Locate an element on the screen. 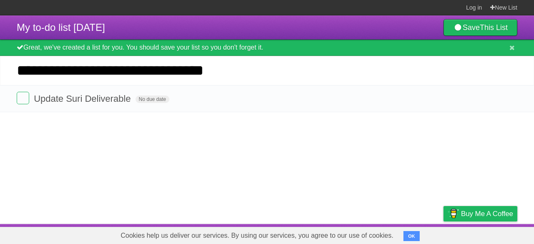 The width and height of the screenshot is (534, 244). span: Buy me a coffee is located at coordinates (487, 214).